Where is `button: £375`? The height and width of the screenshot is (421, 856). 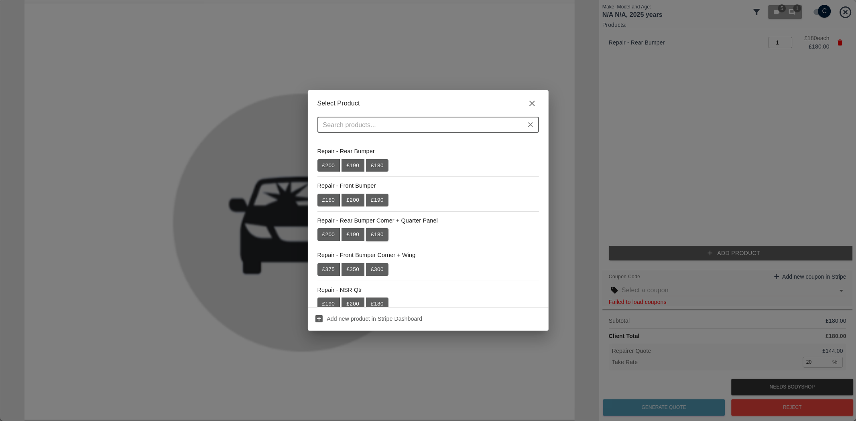
button: £375 is located at coordinates (329, 270).